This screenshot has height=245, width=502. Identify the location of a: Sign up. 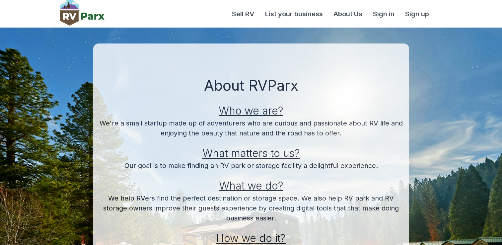
(417, 14).